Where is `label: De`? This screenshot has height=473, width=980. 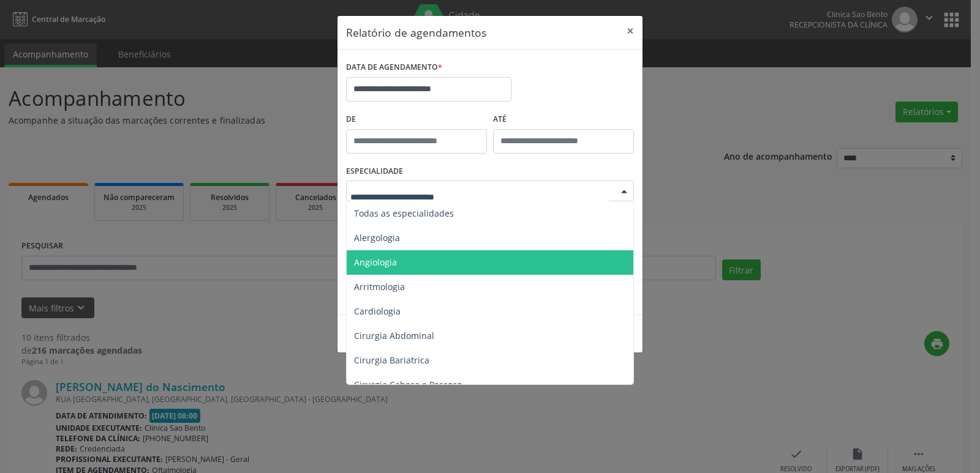
label: De is located at coordinates (417, 119).